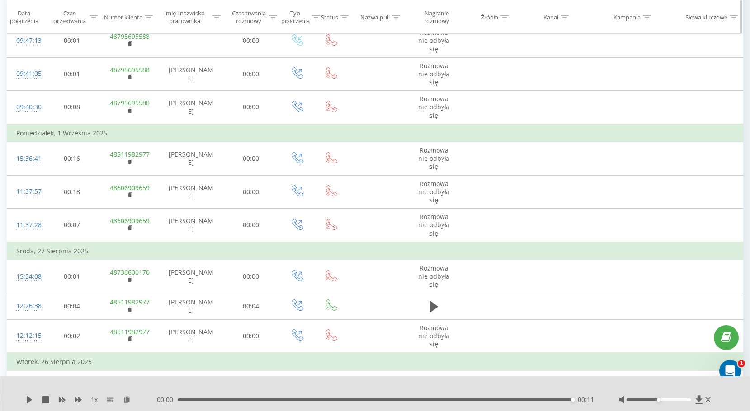  Describe the element at coordinates (72, 159) in the screenshot. I see `td: 00:16` at that location.